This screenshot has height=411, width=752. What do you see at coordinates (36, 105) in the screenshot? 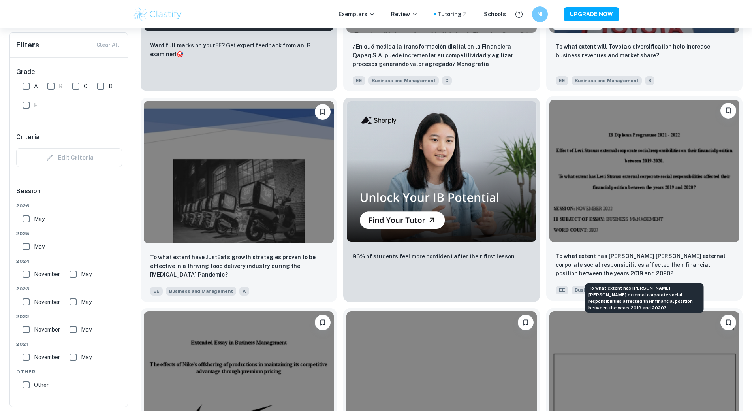
I see `span: E` at bounding box center [36, 105].